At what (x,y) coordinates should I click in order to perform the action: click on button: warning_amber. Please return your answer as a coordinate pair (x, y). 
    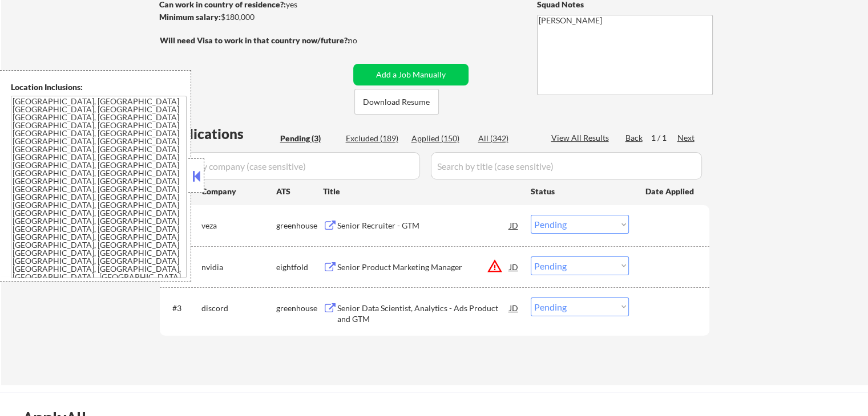
    Looking at the image, I should click on (495, 267).